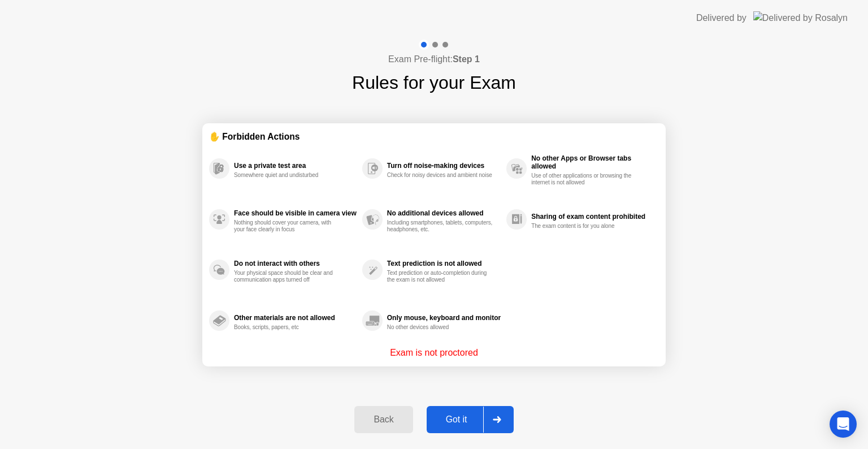  Describe the element at coordinates (585, 179) in the screenshot. I see `div: Use of other applications or browsing the internet is not allowed` at that location.